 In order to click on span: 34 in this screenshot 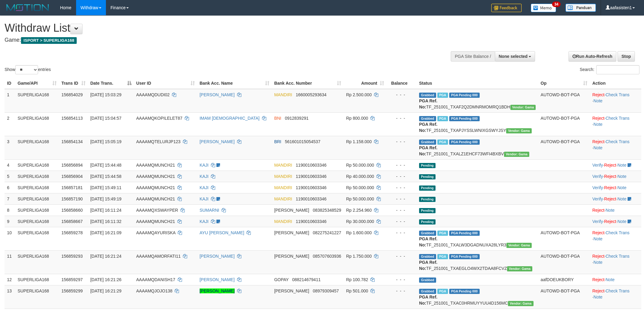, I will do `click(556, 5)`.